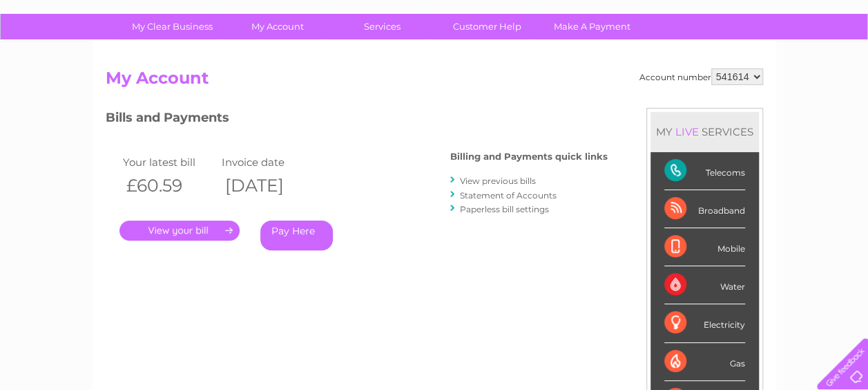 This screenshot has width=868, height=390. What do you see at coordinates (172, 26) in the screenshot?
I see `a: My Clear Business` at bounding box center [172, 26].